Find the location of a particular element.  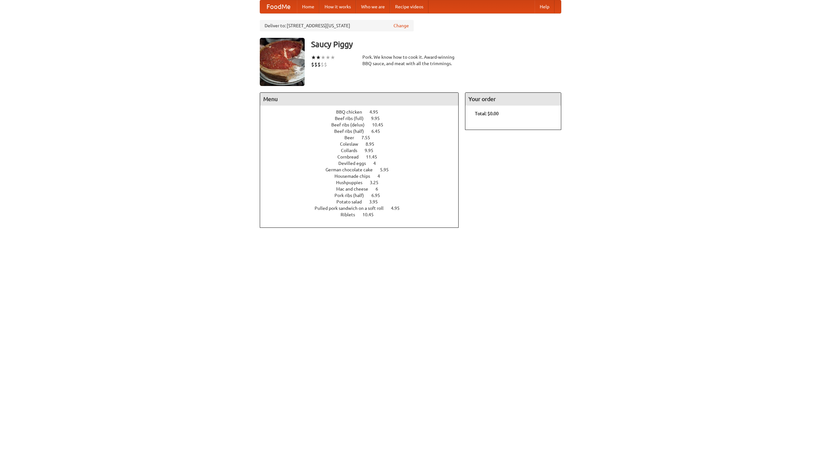

span: 6 is located at coordinates (380, 189).